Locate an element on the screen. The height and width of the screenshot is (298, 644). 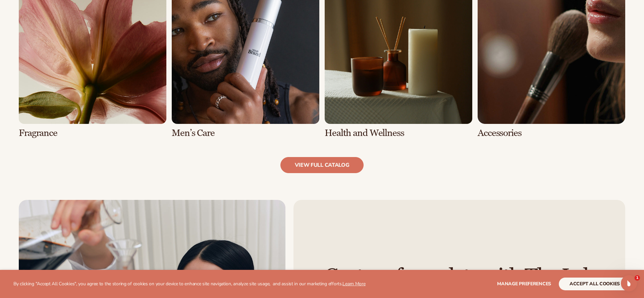
button: Manage preferences is located at coordinates (524, 284).